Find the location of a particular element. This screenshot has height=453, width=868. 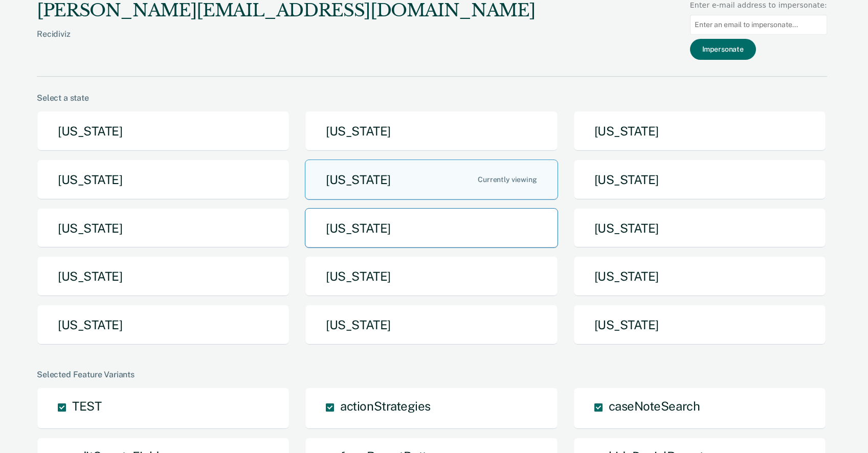

input: Enter an email to impersonate... is located at coordinates (759, 24).